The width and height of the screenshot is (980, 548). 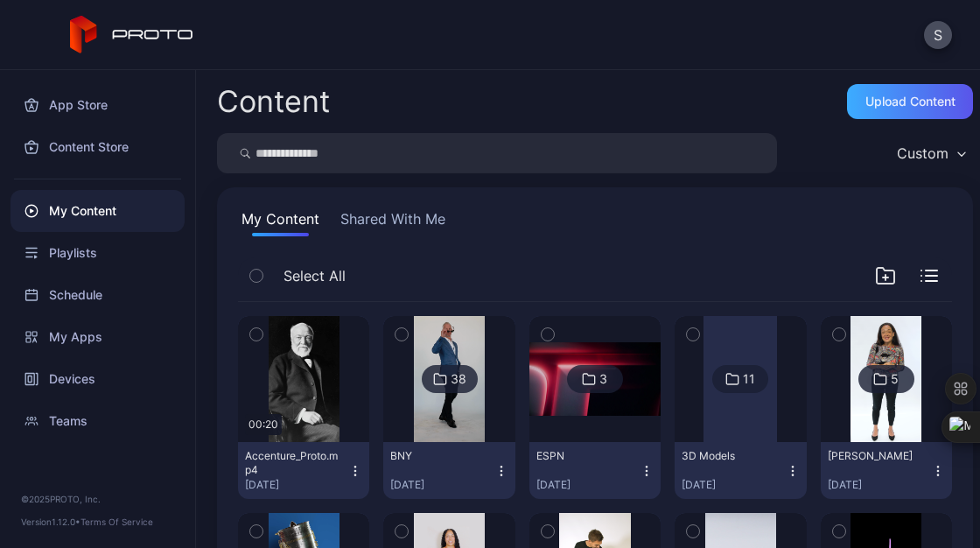 What do you see at coordinates (876, 456) in the screenshot?
I see `div: Laura P` at bounding box center [876, 456].